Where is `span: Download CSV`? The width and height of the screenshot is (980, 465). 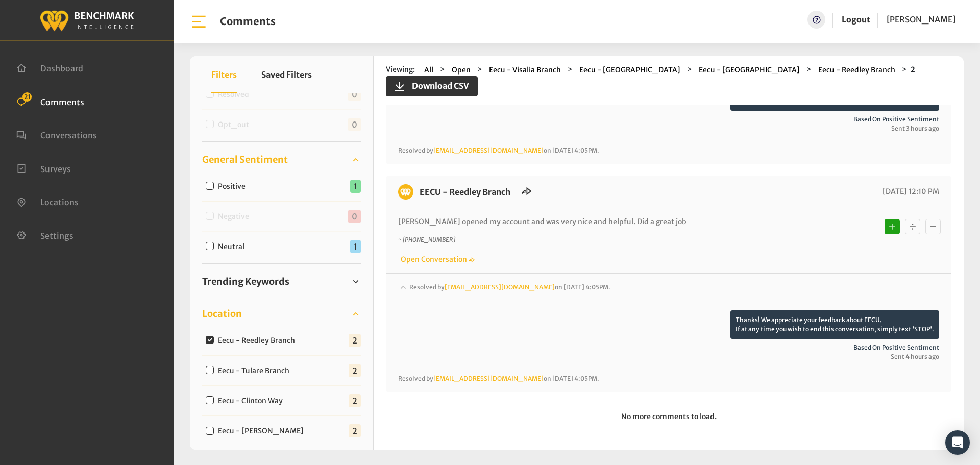
span: Download CSV is located at coordinates (438, 85).